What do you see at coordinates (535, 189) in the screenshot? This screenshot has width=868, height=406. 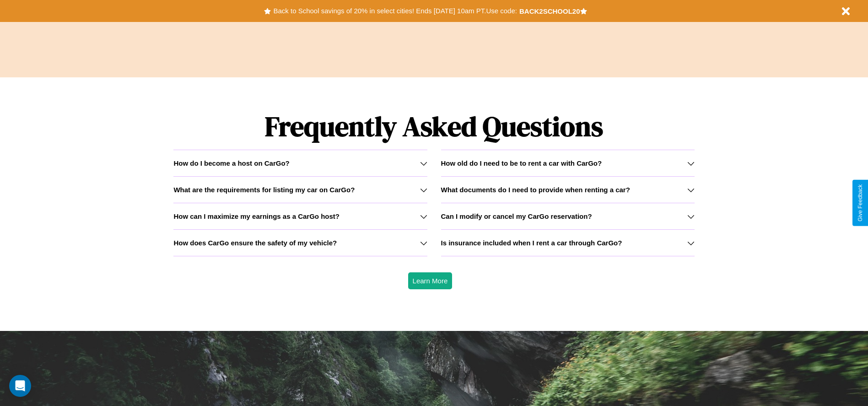 I see `h3: What documents do I need to provide when renting a car?` at bounding box center [535, 189].